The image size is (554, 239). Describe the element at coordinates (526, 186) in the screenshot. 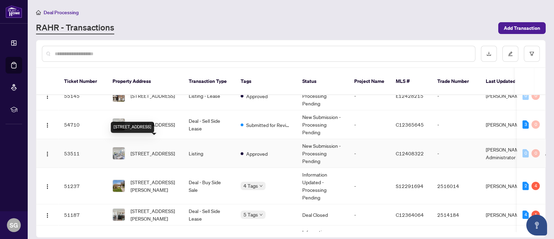

I see `div: 2` at that location.